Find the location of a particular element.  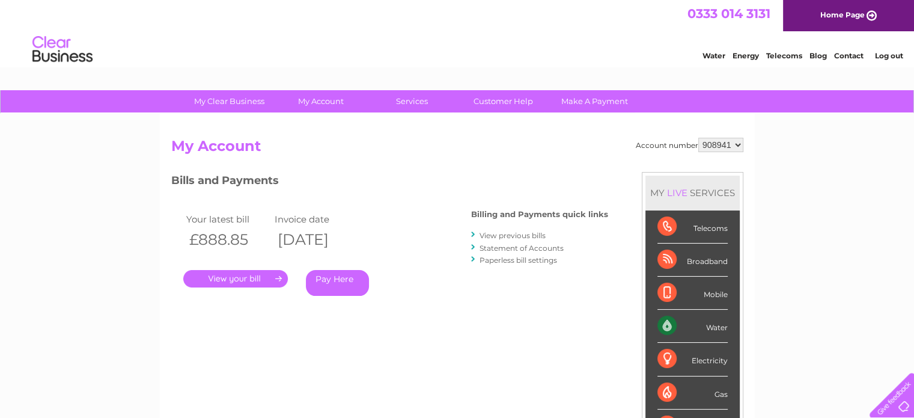

a: Energy is located at coordinates (746, 55).